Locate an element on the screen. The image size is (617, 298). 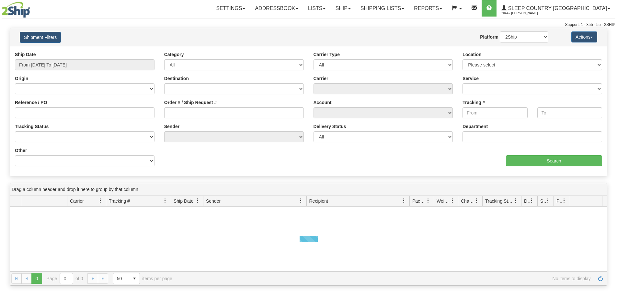
label: Location is located at coordinates (472, 54).